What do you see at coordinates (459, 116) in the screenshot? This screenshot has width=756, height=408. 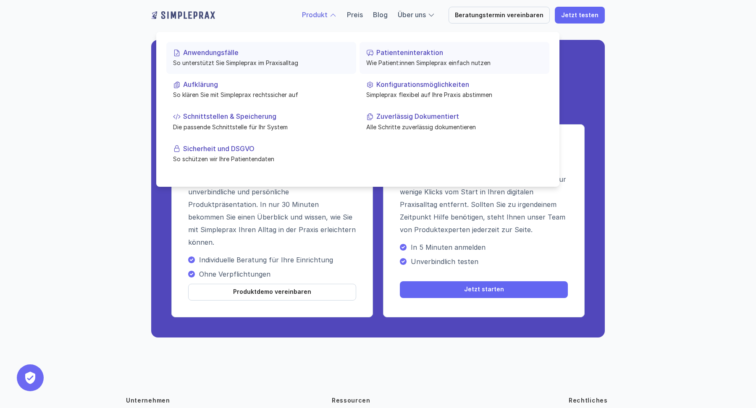 I see `p: Zuverlässig Dokumentiert` at bounding box center [459, 116].